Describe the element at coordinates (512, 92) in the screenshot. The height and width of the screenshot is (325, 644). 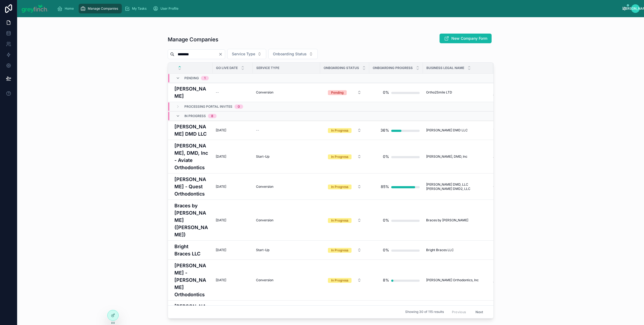
I see `span: Premier Orthodontics and Dental Specialists` at that location.